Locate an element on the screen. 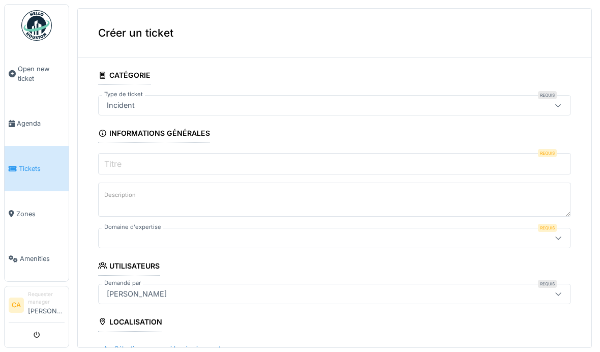 The image size is (600, 352). span: Agenda is located at coordinates (41, 123).